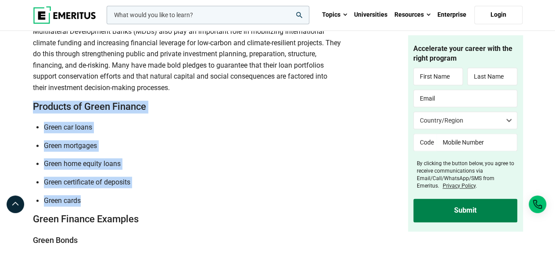 Image resolution: width=555 pixels, height=257 pixels. What do you see at coordinates (208, 15) in the screenshot?
I see `input: woocommerce-product-search-field-0` at bounding box center [208, 15].